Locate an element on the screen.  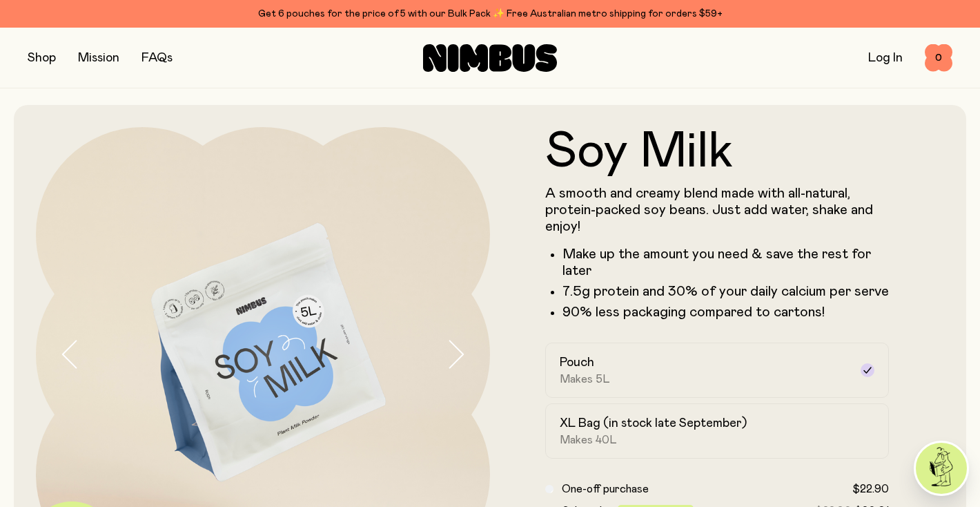
span: $22.90 is located at coordinates (870, 489).